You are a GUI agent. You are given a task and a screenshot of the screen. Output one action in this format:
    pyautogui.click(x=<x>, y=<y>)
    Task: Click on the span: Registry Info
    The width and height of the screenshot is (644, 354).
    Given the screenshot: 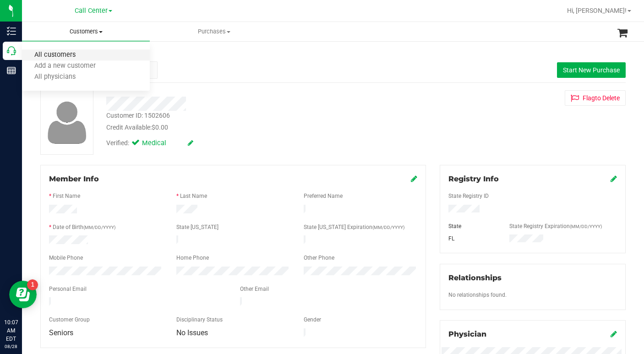 What is the action you would take?
    pyautogui.click(x=474, y=179)
    